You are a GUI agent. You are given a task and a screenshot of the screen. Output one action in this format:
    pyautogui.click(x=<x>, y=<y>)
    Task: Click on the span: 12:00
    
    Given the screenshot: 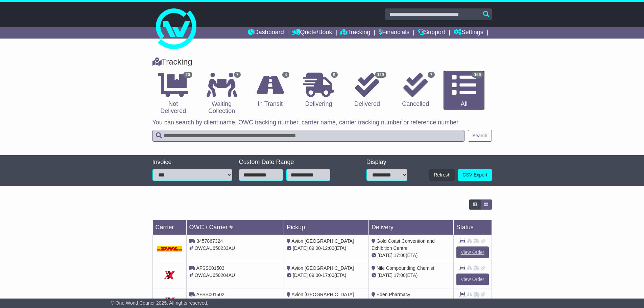 What is the action you would take?
    pyautogui.click(x=329, y=248)
    